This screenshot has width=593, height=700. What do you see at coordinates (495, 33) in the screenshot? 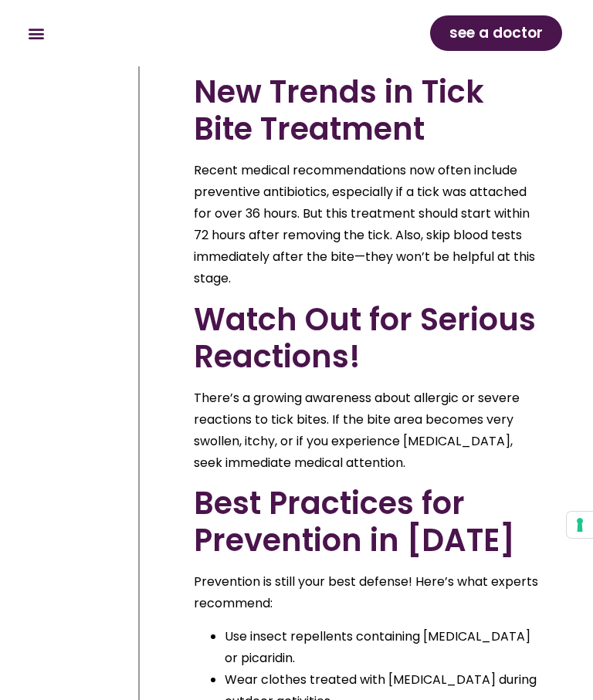
I see `a: see a doctor` at bounding box center [495, 33].